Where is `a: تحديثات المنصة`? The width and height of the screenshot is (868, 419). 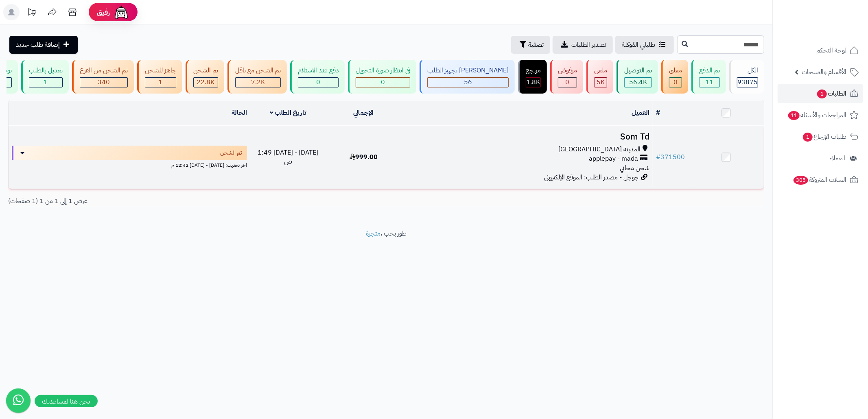
a: تحديثات المنصة is located at coordinates (32, 13).